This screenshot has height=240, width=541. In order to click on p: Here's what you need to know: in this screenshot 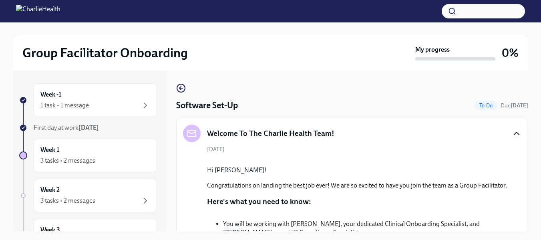, I will do `click(259, 201)`.